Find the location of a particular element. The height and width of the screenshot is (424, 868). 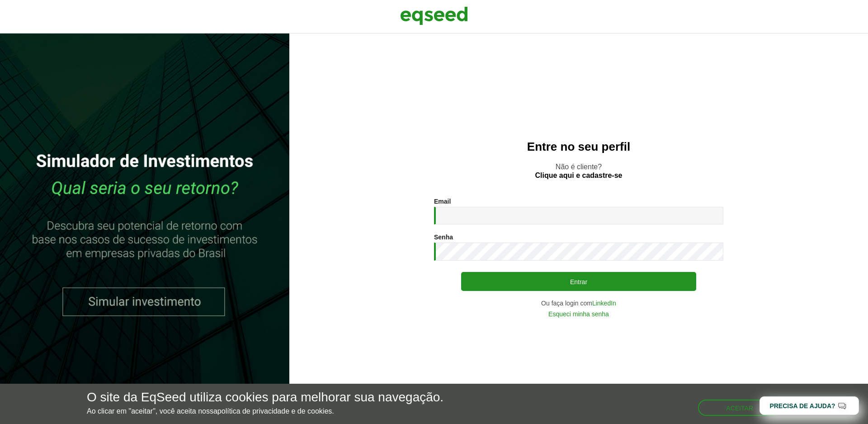

a: Clique aqui e cadastre-se is located at coordinates (579, 175).